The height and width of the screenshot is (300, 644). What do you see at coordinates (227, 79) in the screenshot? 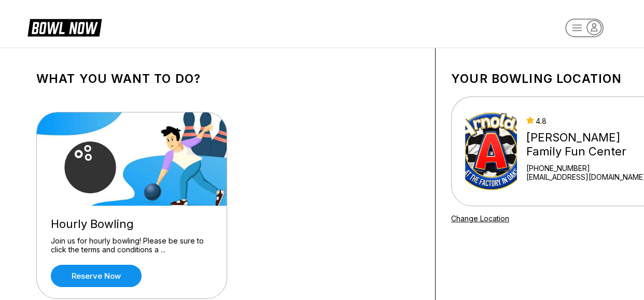
I see `h1: What you want to do?` at bounding box center [227, 79].